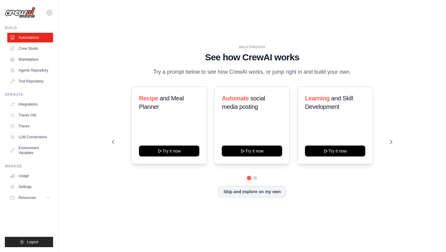  Describe the element at coordinates (148, 98) in the screenshot. I see `span: Recipe` at that location.